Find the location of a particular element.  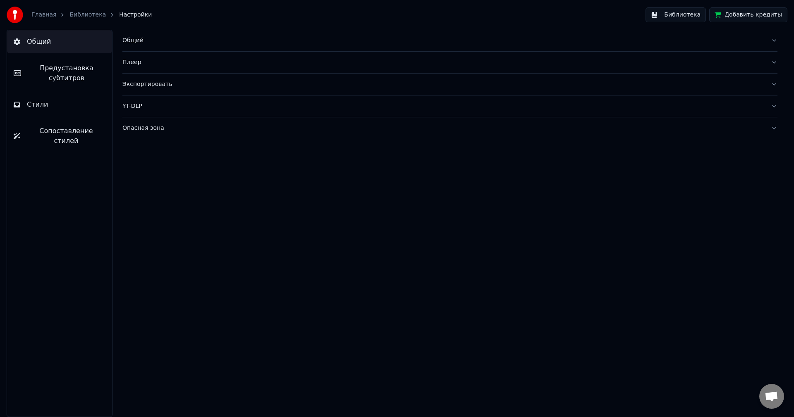

button: Экспортировать is located at coordinates (450, 84).